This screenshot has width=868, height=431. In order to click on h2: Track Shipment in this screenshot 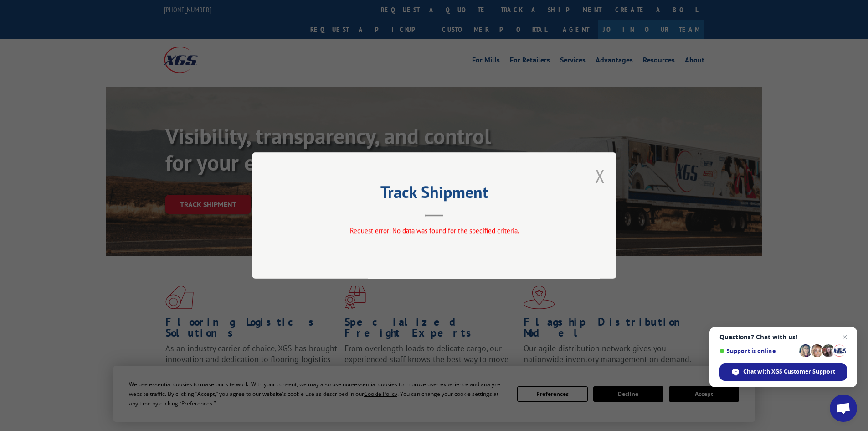, I will do `click(434, 194)`.